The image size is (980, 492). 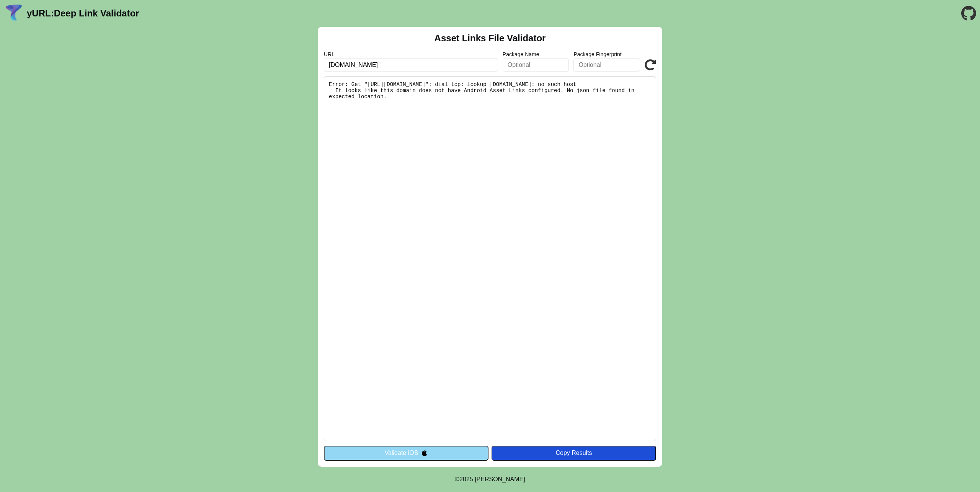 I want to click on div: Copy Results, so click(x=573, y=453).